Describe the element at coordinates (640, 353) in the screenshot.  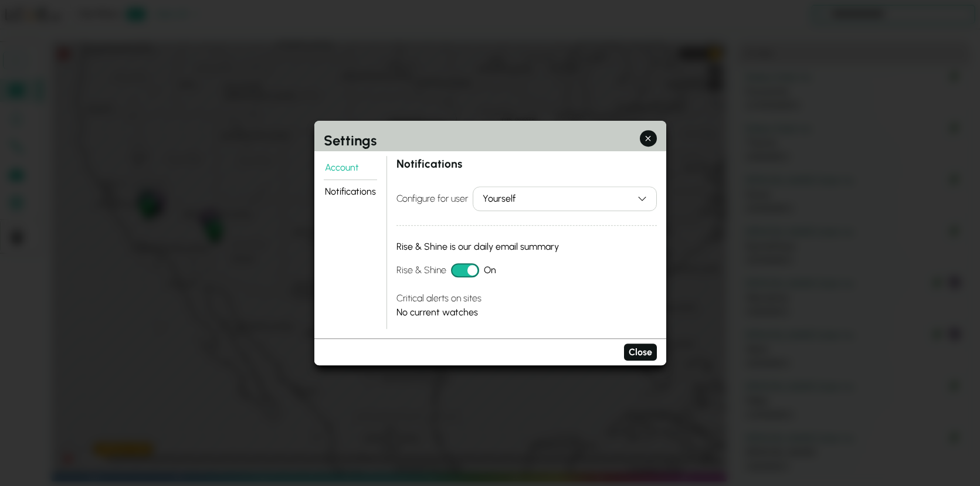
I see `button: Close` at that location.